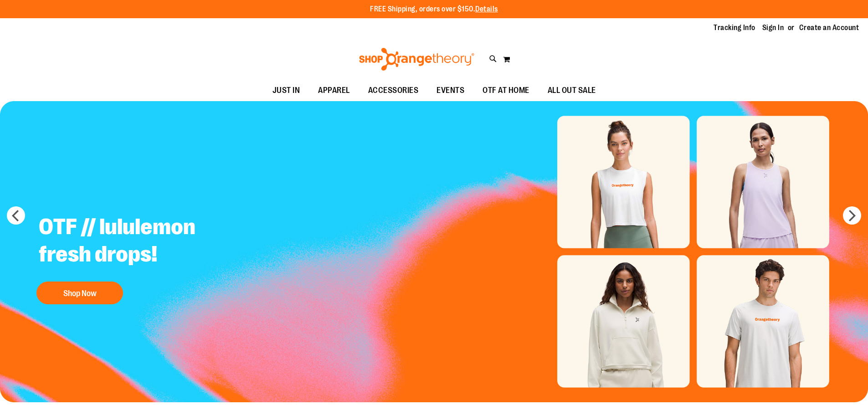 This screenshot has height=415, width=868. I want to click on span: JUST IN, so click(286, 90).